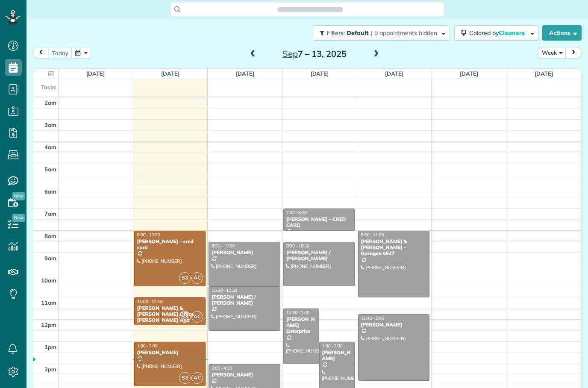 The width and height of the screenshot is (588, 388). What do you see at coordinates (562, 33) in the screenshot?
I see `button: Actions` at bounding box center [562, 33].